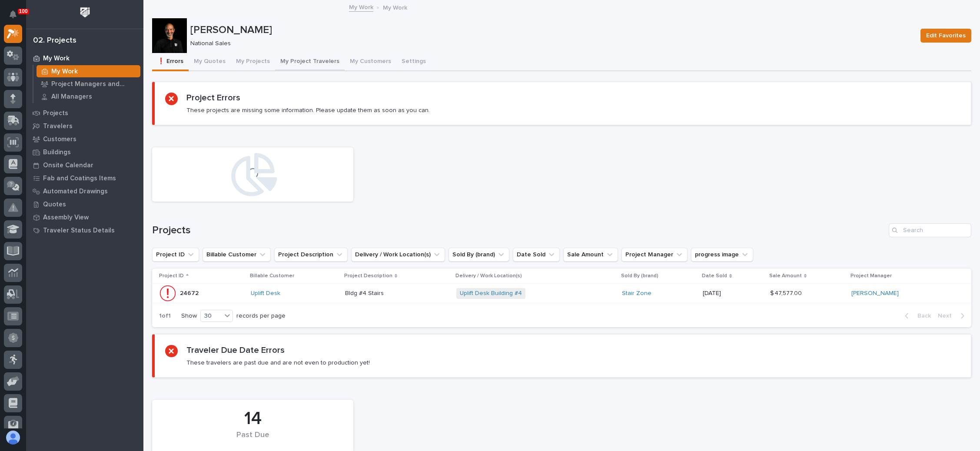 The image size is (980, 451). I want to click on p: 1 of 1, so click(165, 315).